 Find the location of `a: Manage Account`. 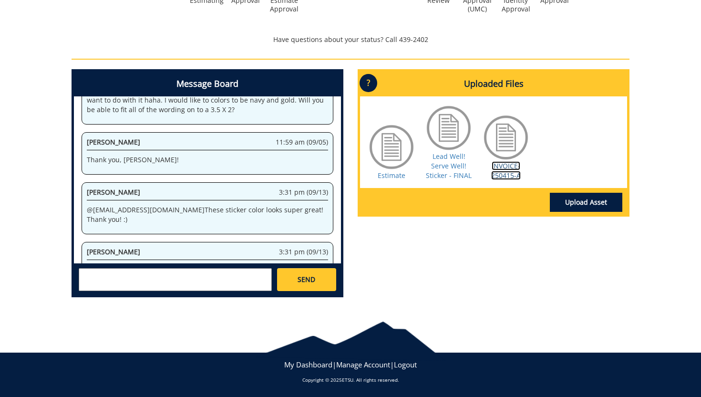

a: Manage Account is located at coordinates (363, 364).